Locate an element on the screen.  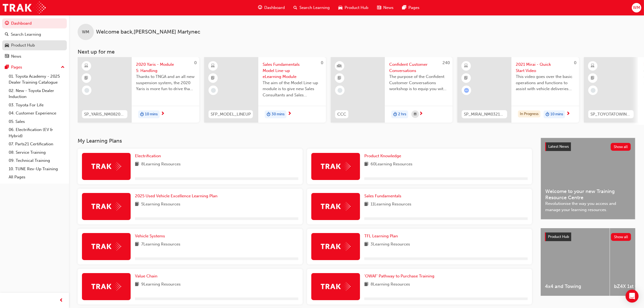
a: Electrification is located at coordinates (149, 156).